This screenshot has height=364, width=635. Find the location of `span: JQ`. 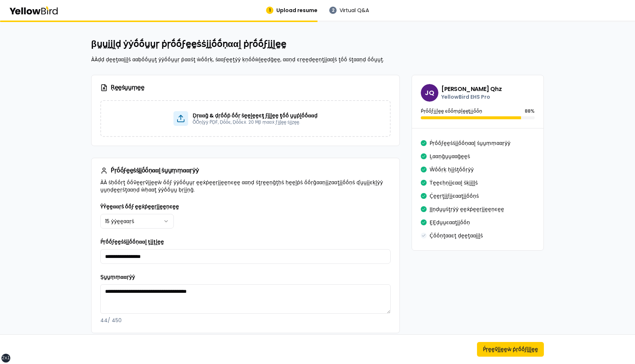

span: JQ is located at coordinates (430, 93).